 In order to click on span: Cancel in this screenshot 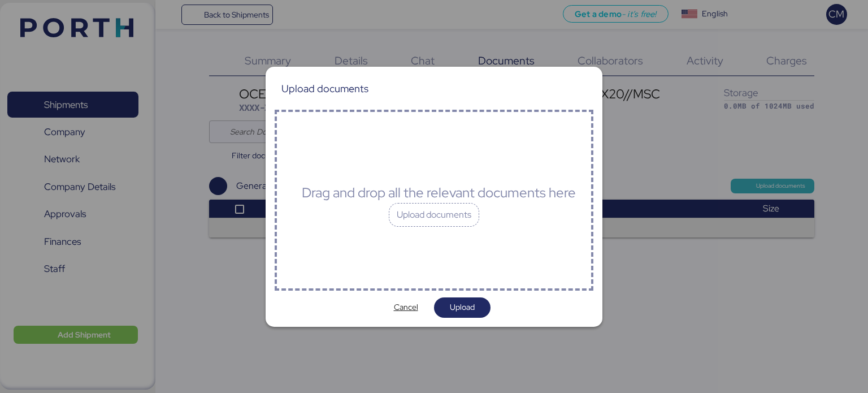, I will do `click(406, 307)`.